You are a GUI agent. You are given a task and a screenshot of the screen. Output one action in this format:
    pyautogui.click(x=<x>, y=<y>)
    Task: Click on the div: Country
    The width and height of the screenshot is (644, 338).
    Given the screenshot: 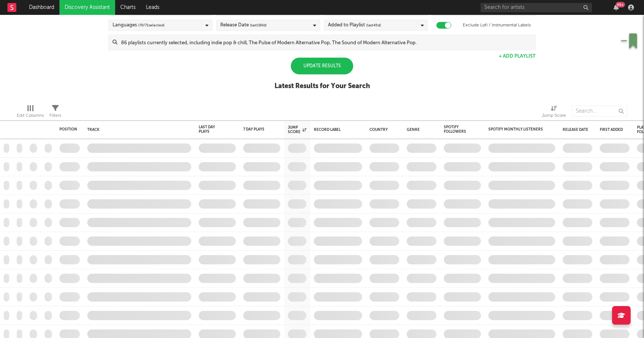 What is the action you would take?
    pyautogui.click(x=382, y=129)
    